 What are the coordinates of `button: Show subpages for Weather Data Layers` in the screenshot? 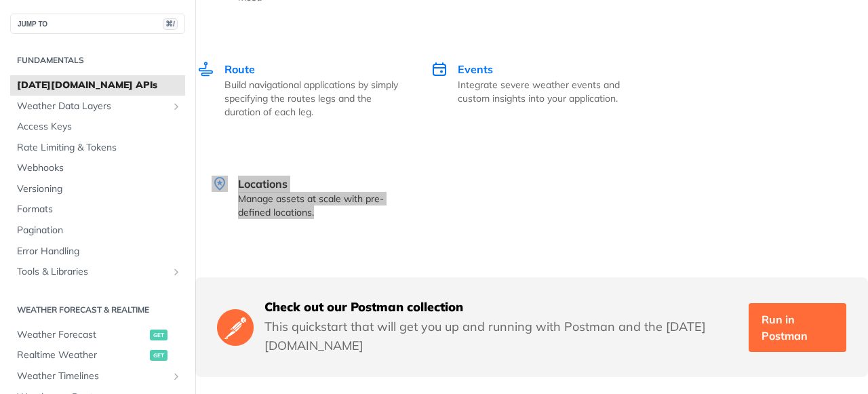 It's located at (177, 107).